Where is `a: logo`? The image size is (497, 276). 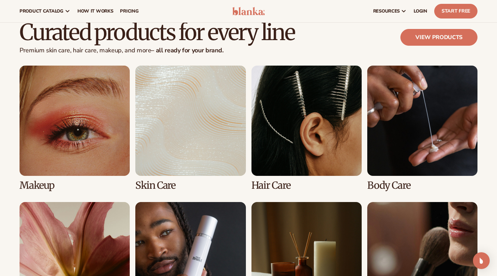
a: logo is located at coordinates (249, 11).